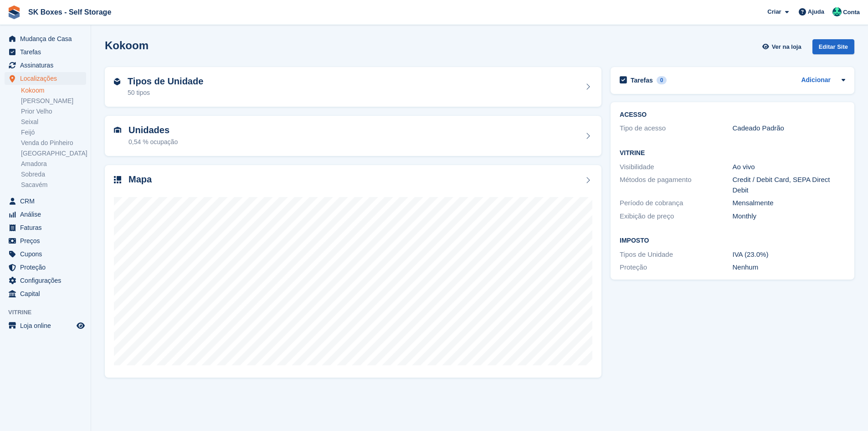 The height and width of the screenshot is (431, 868). I want to click on div: 50 tipos, so click(165, 93).